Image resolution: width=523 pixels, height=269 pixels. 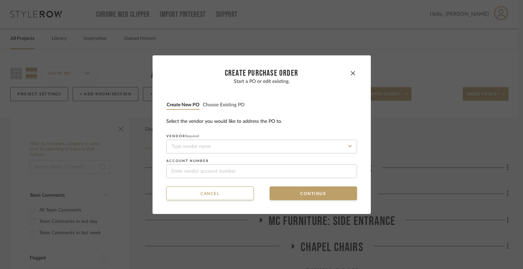 What do you see at coordinates (262, 73) in the screenshot?
I see `div: CREATE Purchase order` at bounding box center [262, 73].